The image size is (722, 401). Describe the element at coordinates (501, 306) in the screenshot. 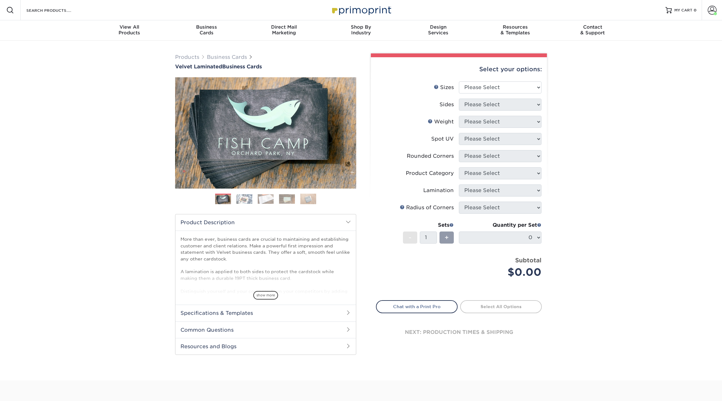

I see `a: Select All Options` at that location.